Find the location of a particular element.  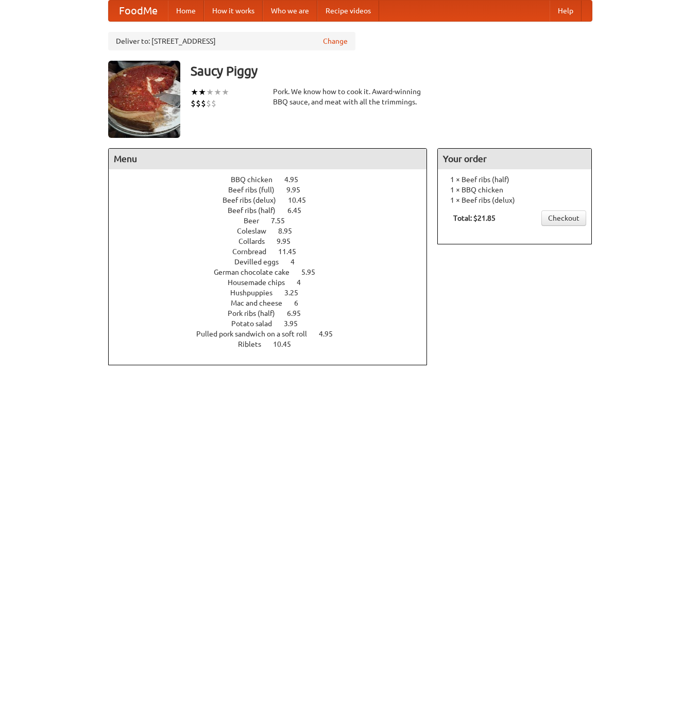

li: 1 × Beef ribs (delux) is located at coordinates (514, 201).